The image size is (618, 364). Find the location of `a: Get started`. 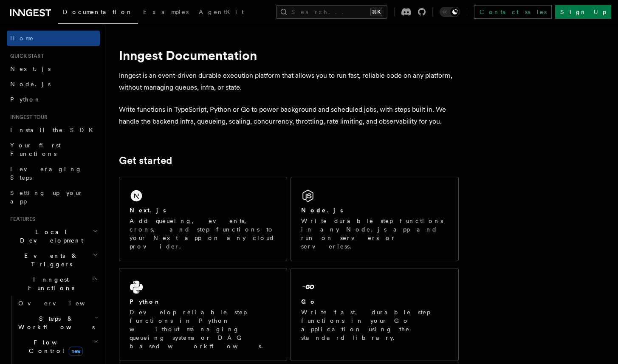

a: Get started is located at coordinates (145, 160).